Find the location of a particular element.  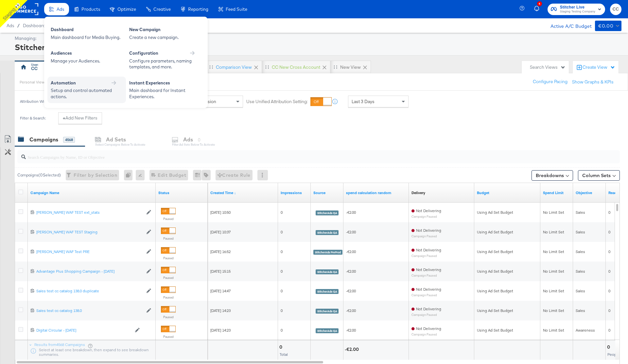

a: The tool used to create this campaign. (StitcherAds Internal Only) is located at coordinates (327, 192).